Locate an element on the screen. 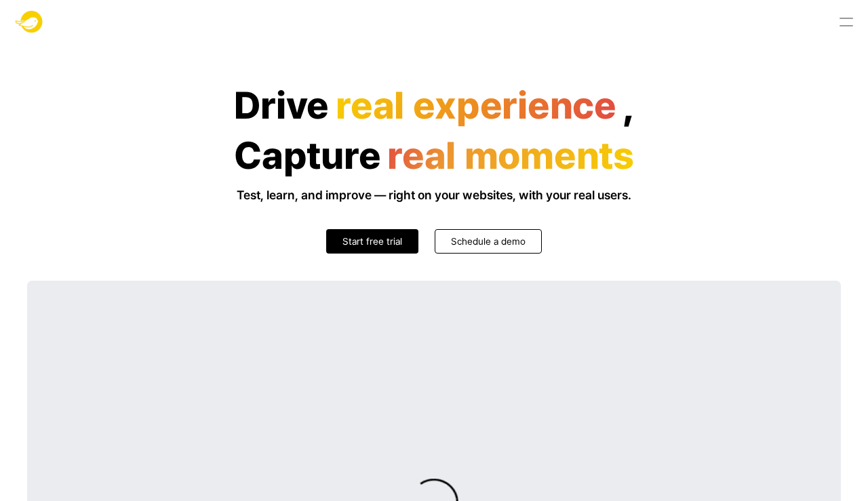 This screenshot has height=501, width=868. img: Logo is located at coordinates (30, 21).